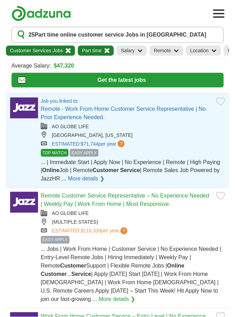 Image resolution: width=235 pixels, height=317 pixels. I want to click on span: 25, so click(32, 35).